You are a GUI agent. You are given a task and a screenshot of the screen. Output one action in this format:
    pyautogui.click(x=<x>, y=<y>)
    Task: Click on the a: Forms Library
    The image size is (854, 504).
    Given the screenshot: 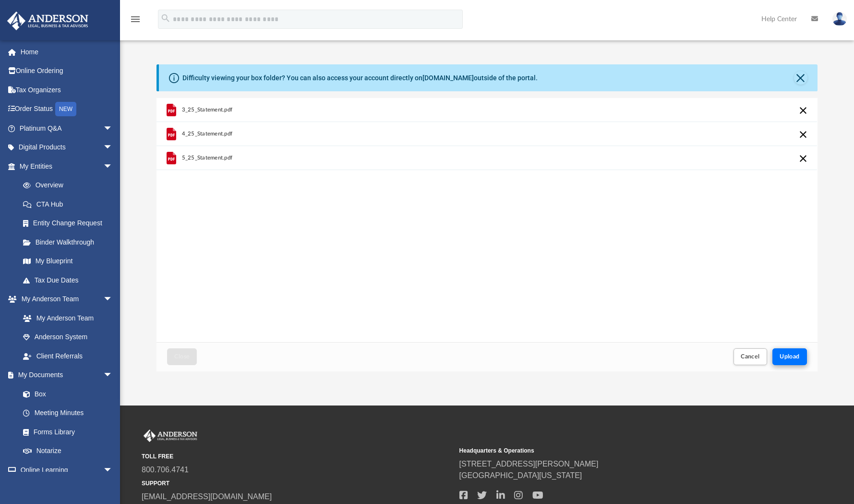 What is the action you would take?
    pyautogui.click(x=65, y=432)
    